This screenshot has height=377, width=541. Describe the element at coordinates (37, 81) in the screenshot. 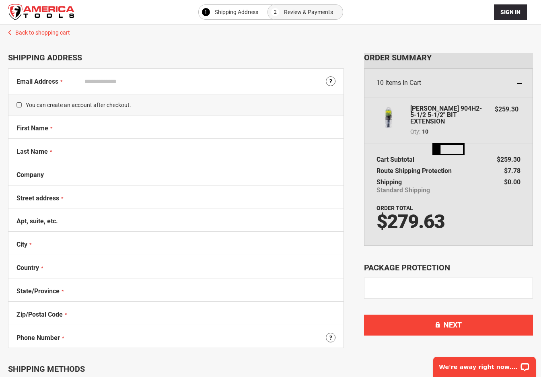

I see `span: Email Address` at that location.